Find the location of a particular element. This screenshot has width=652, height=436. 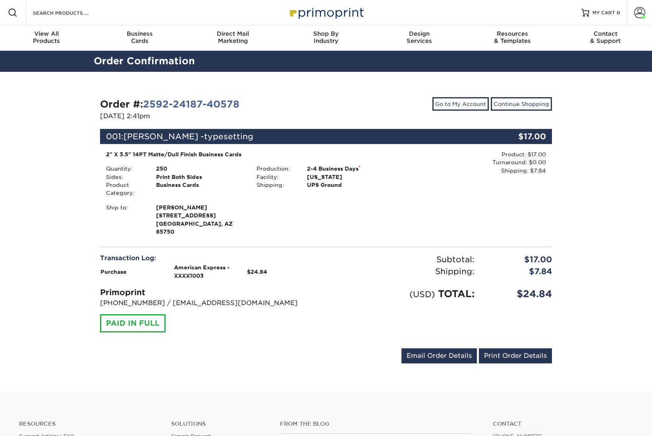

div: Primoprint is located at coordinates (210, 293).